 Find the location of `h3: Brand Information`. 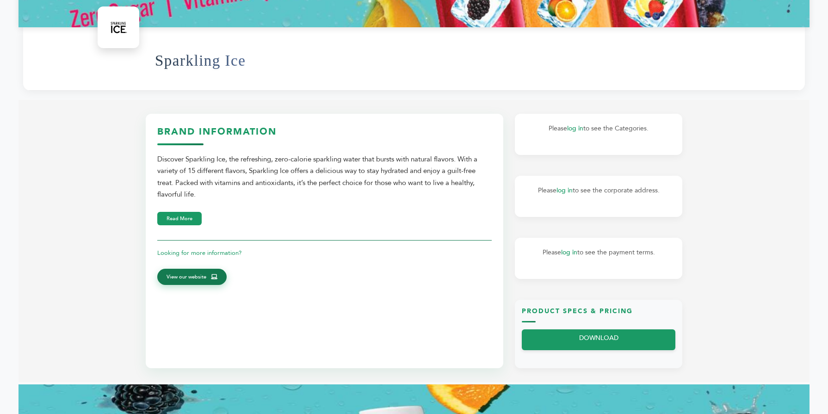

h3: Brand Information is located at coordinates (324, 135).